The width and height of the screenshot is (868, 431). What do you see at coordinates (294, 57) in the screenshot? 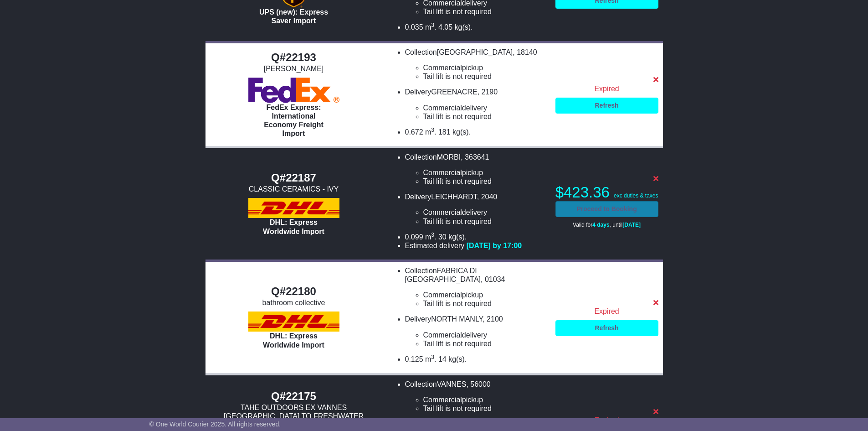
I see `div: Q#22193` at bounding box center [294, 57].